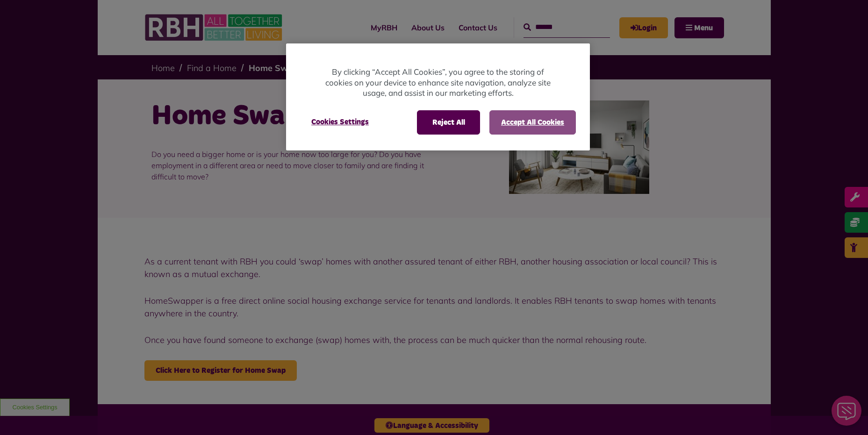 This screenshot has width=868, height=435. I want to click on p: By clicking “Accept All Cookies”, you agree to the storing of cookies on your device to enhance s..., so click(438, 83).